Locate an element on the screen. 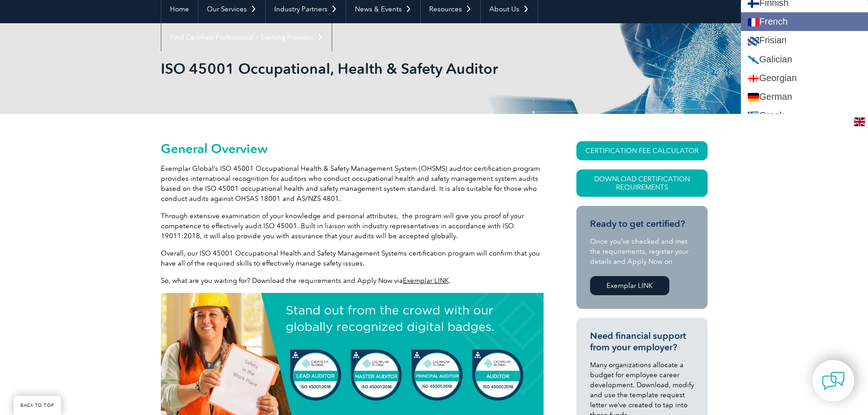  p: Overall, our ISO 45001 Occupational Health and Safety Management Systems certification program wi... is located at coordinates (352, 259).